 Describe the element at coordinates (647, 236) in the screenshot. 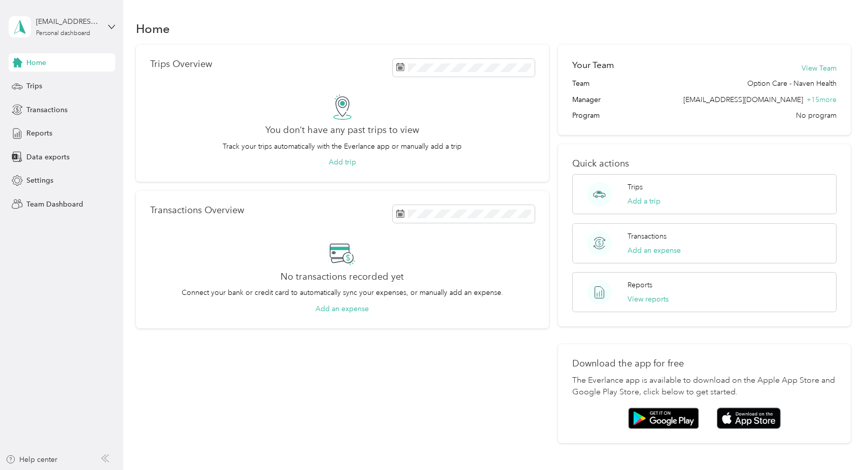

I see `p: Transactions` at that location.